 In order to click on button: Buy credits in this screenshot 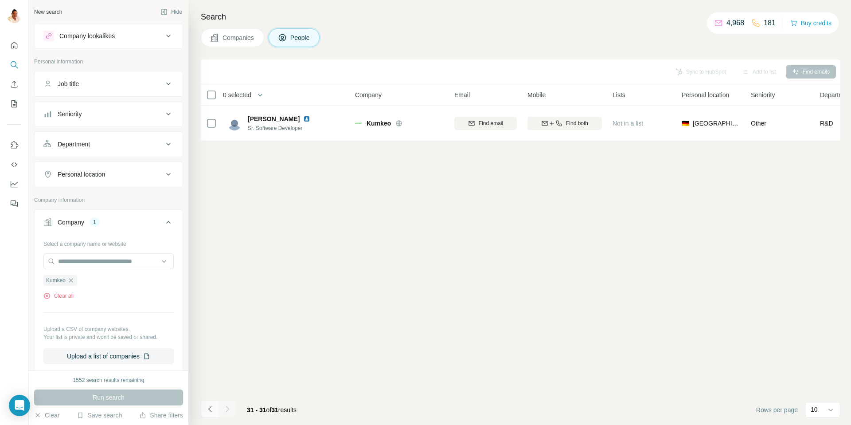, I will do `click(811, 23)`.